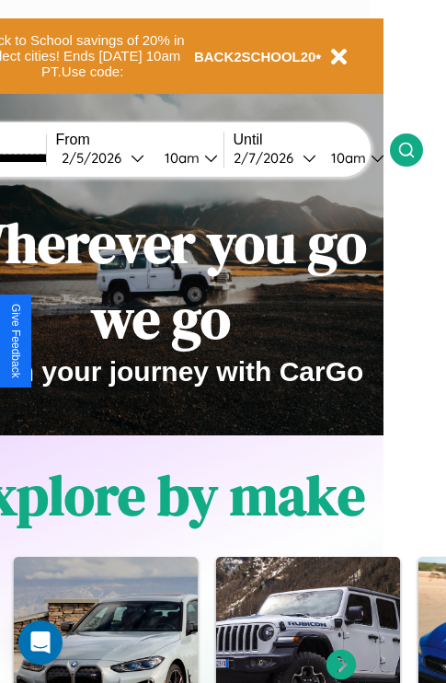 This screenshot has height=683, width=446. I want to click on div: Open Intercom Messenger, so click(40, 642).